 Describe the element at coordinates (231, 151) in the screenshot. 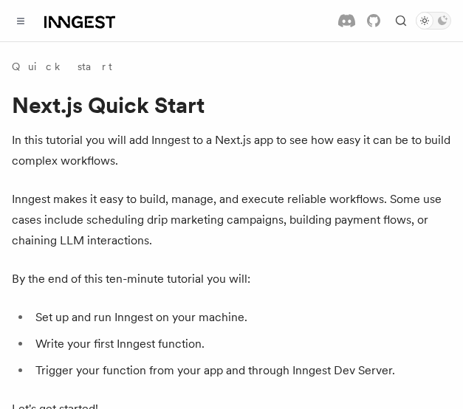

I see `p: In this tutorial you will add Inngest to a Next.js app to see how easy it can be to build complex...` at that location.